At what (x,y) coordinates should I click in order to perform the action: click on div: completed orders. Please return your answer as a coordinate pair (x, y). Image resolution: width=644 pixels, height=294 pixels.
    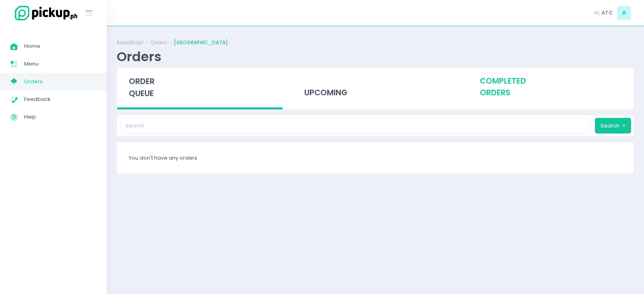
    Looking at the image, I should click on (551, 87).